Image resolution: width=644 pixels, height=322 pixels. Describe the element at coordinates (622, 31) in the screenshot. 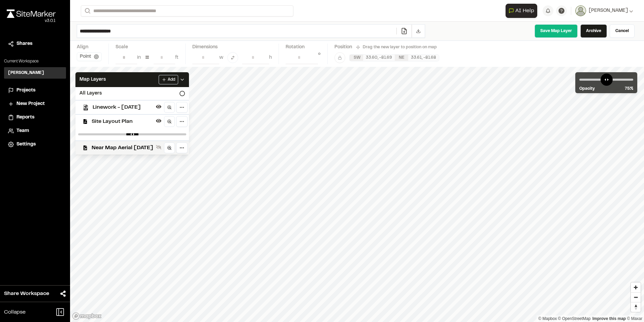

I see `a: Cancel` at that location.